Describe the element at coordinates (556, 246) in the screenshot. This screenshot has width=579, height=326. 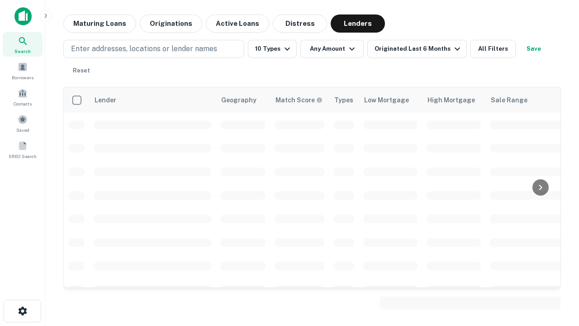
I see `div: Chat Widget` at that location.